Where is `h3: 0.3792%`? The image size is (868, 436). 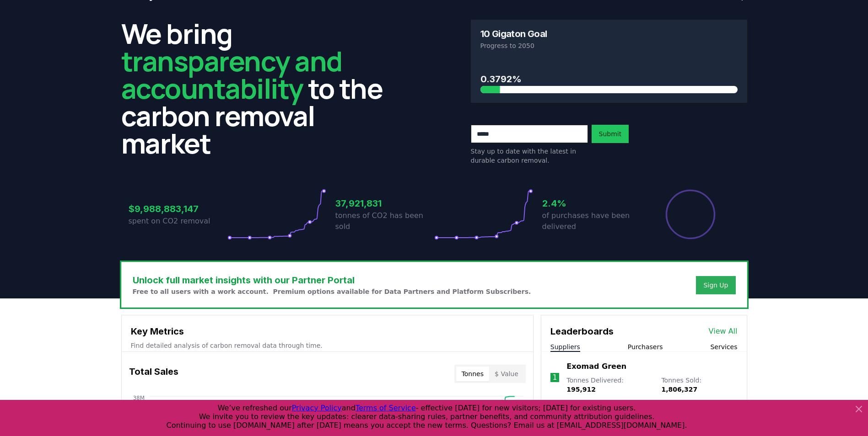
h3: 0.3792% is located at coordinates (609, 79).